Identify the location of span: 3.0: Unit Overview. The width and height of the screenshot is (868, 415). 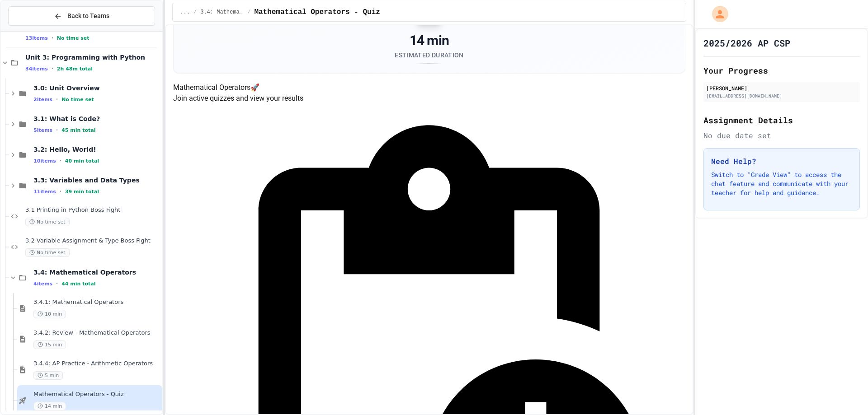
(97, 88).